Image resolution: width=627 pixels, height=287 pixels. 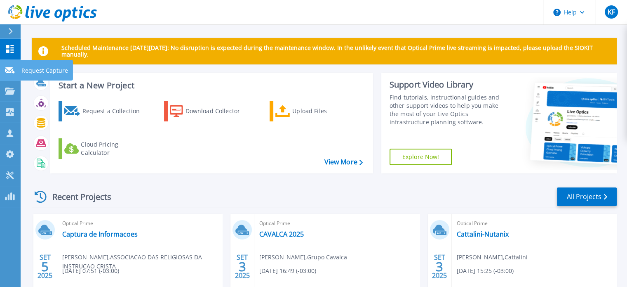 I want to click on a: Upload Files, so click(x=316, y=111).